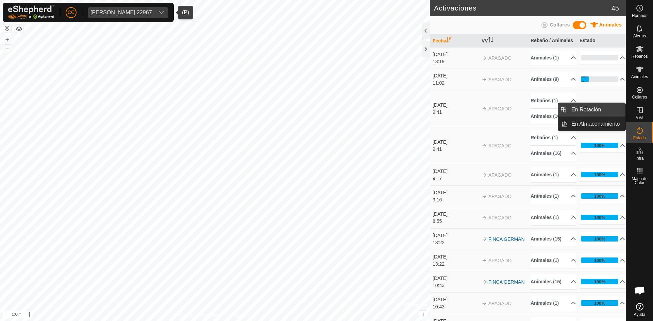 The image size is (653, 321). Describe the element at coordinates (592, 110) in the screenshot. I see `li: En Rotación` at that location.